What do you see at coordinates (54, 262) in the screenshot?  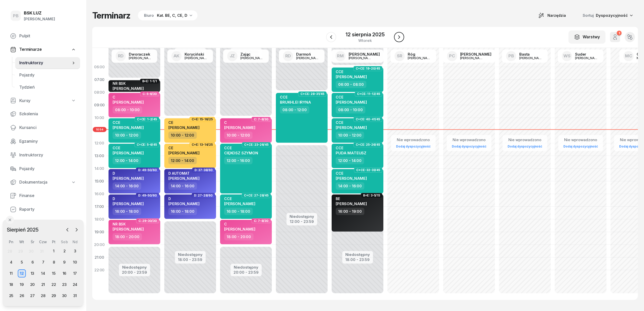 I see `div: 8` at bounding box center [54, 262].